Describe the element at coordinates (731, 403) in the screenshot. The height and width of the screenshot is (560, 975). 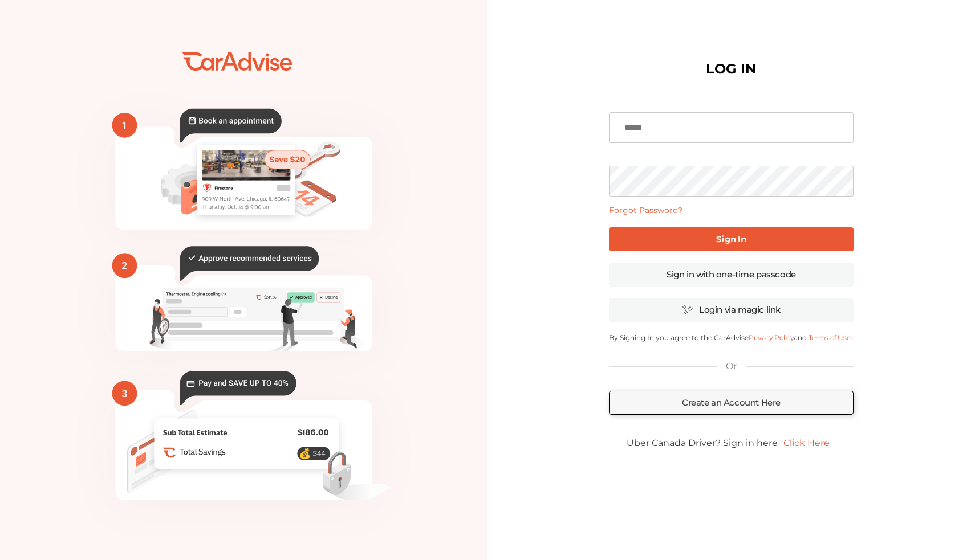
I see `a: Create an Account Here` at that location.